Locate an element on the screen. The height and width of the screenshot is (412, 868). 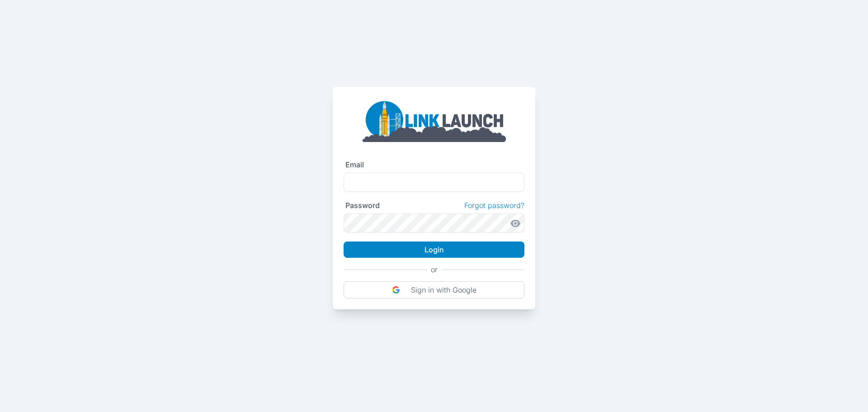
a: Forgot password? is located at coordinates (494, 206).